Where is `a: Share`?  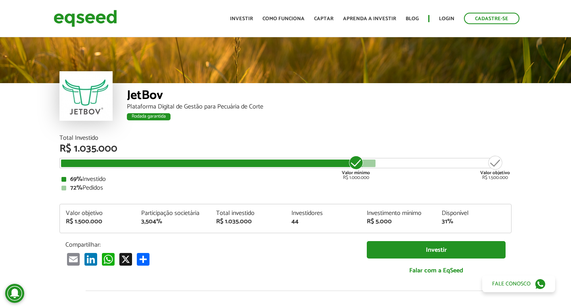
a: Share is located at coordinates (143, 259).